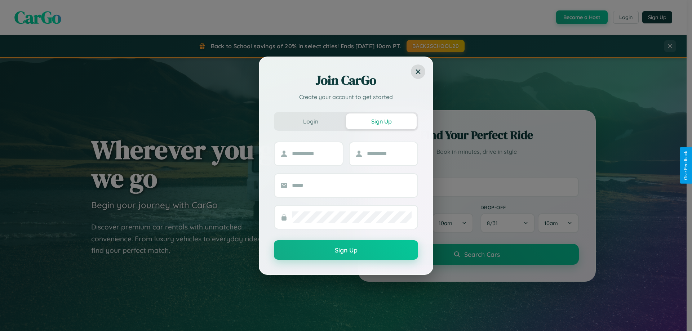 This screenshot has height=331, width=692. I want to click on h2: Join CarGo, so click(346, 80).